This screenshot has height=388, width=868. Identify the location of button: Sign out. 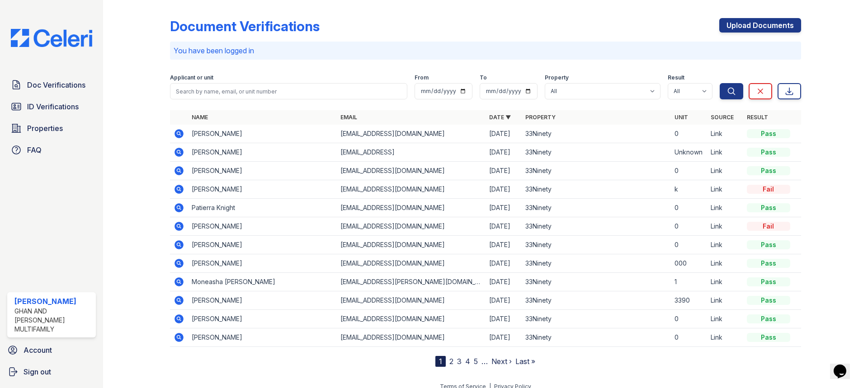
(52, 372).